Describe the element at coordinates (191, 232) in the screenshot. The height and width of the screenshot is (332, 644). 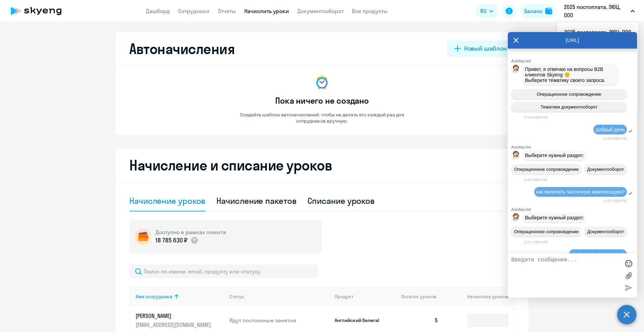
I see `h5: Доступно в рамках лимита` at that location.